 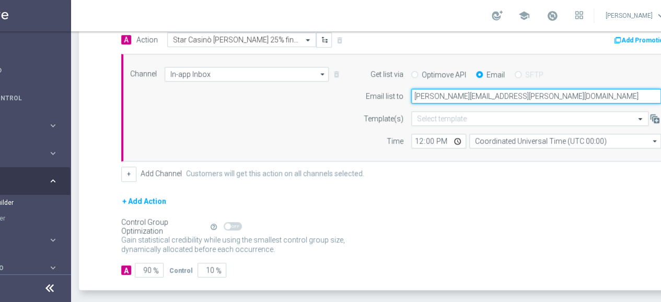 What do you see at coordinates (564, 141) in the screenshot?
I see `input: Select time zone` at bounding box center [564, 141].